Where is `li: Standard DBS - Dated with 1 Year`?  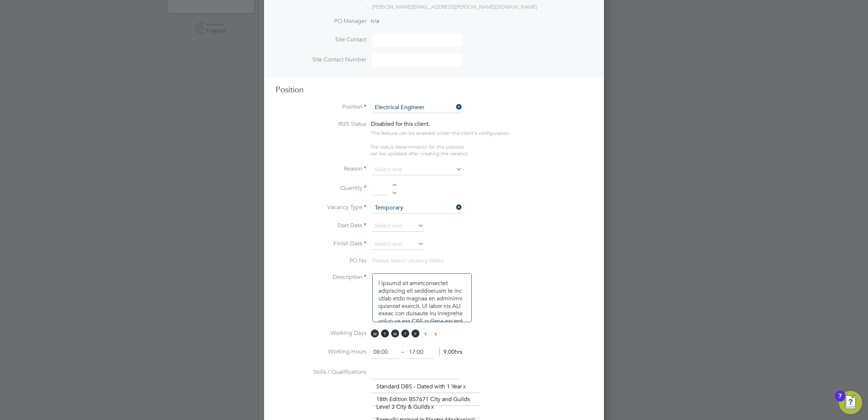
li: Standard DBS - Dated with 1 Year is located at coordinates (422, 386).